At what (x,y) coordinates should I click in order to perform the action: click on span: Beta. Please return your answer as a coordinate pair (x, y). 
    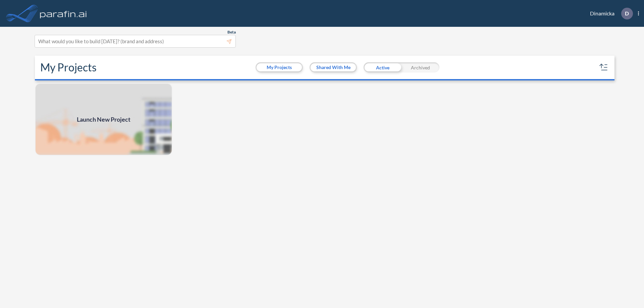
    Looking at the image, I should click on (231, 32).